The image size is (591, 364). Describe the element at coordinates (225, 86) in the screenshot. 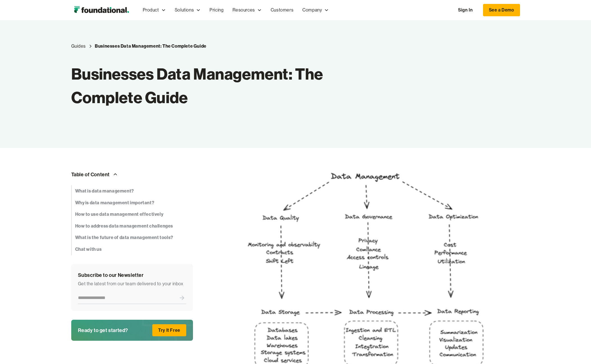

I see `h1: Businesses Data Management: The Complete Guide` at that location.